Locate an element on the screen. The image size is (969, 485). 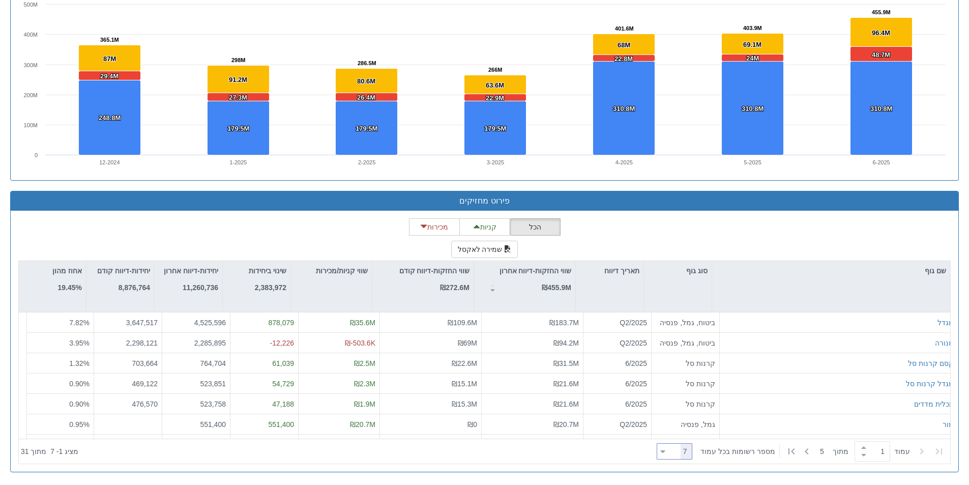
div: 2,285,895 is located at coordinates (196, 343).